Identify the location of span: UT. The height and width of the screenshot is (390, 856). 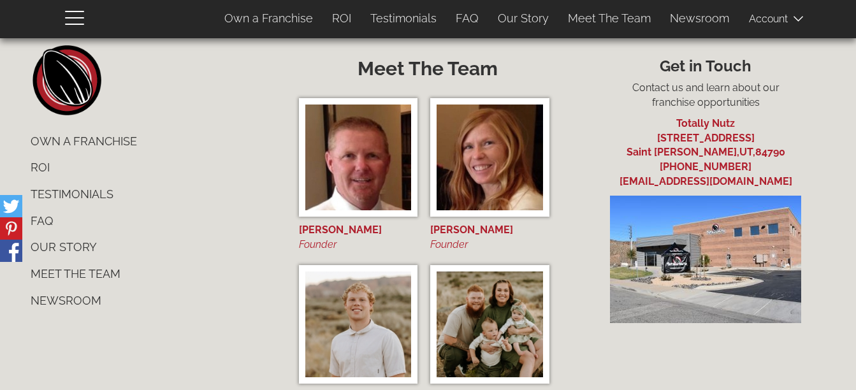
(746, 152).